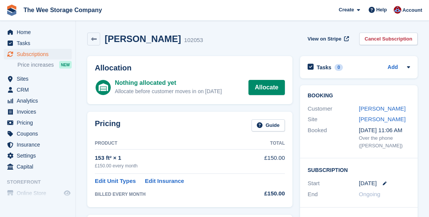 The image size is (429, 217). What do you see at coordinates (397, 10) in the screenshot?
I see `img: Scott Ritchie` at bounding box center [397, 10].